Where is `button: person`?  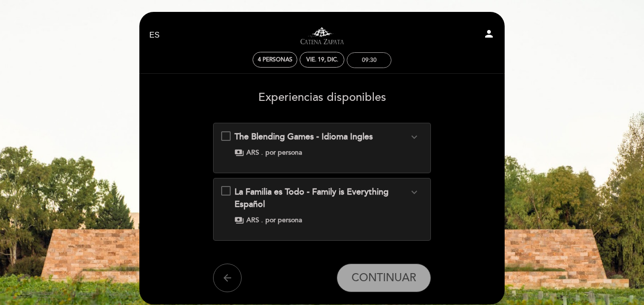 button: person is located at coordinates (489, 35).